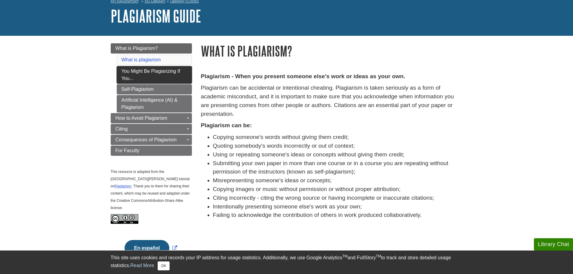 The width and height of the screenshot is (573, 274). What do you see at coordinates (287, 262) in the screenshot?
I see `div: This site uses cookies and records your IP address for usage statistics. Additionally, we use Goo...` at bounding box center [287, 262].